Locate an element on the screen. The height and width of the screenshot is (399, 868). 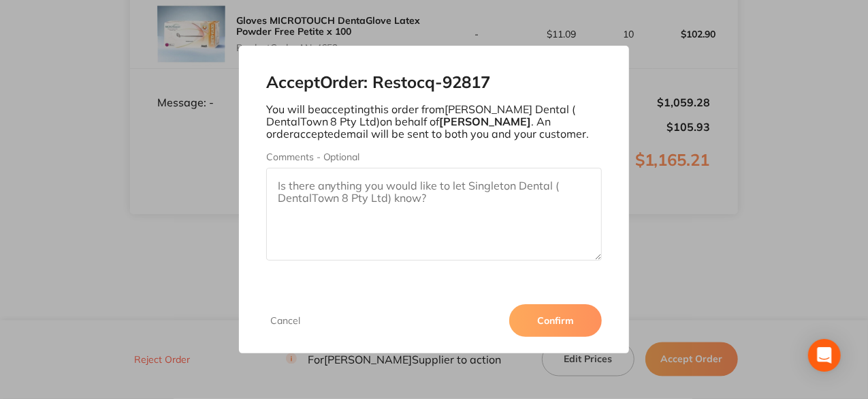
button: Confirm is located at coordinates (556, 320).